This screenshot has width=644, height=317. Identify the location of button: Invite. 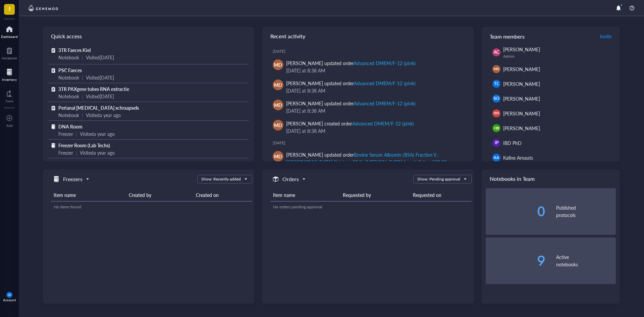
(606, 36).